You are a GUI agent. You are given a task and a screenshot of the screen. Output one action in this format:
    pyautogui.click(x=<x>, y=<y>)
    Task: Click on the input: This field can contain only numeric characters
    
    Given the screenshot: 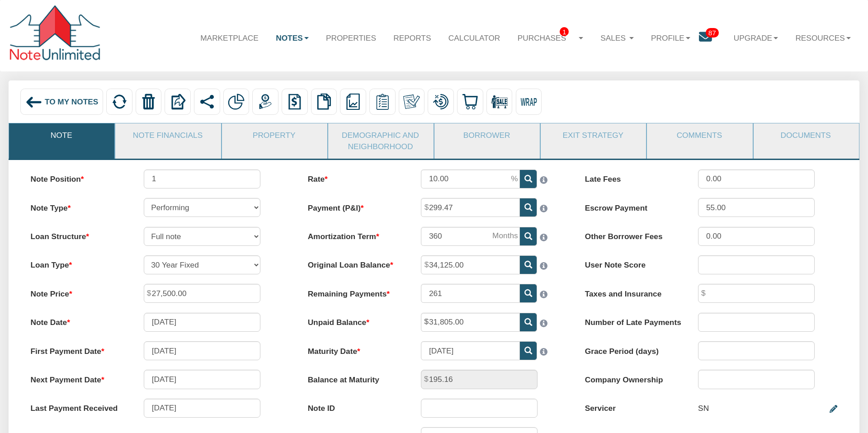 What is the action you would take?
    pyautogui.click(x=470, y=179)
    